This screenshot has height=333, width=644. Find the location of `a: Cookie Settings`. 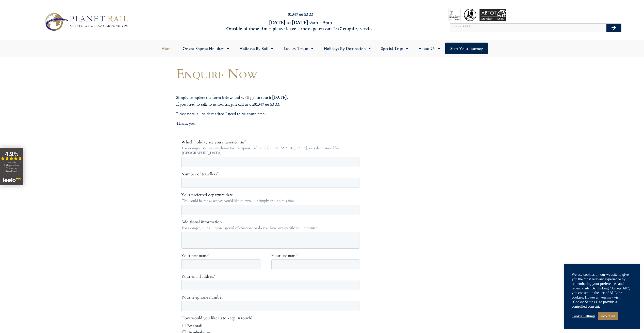

a: Cookie Settings is located at coordinates (583, 316).